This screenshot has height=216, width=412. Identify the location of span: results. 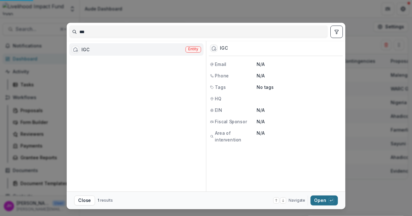
(106, 200).